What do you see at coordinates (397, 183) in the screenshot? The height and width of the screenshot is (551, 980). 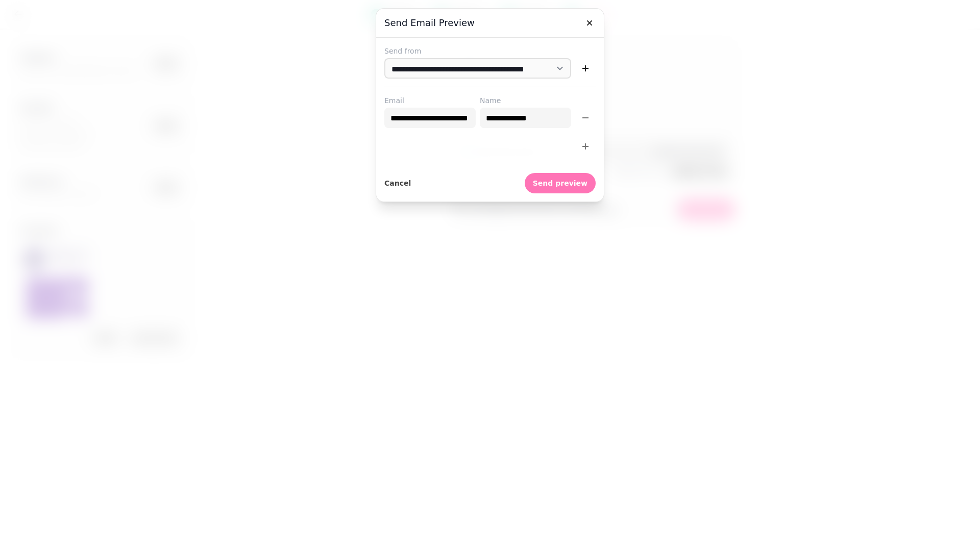 I see `span: Cancel` at bounding box center [397, 183].